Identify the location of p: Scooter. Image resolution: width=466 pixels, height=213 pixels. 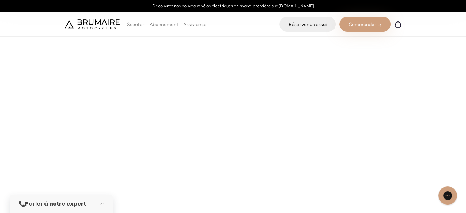
(136, 24).